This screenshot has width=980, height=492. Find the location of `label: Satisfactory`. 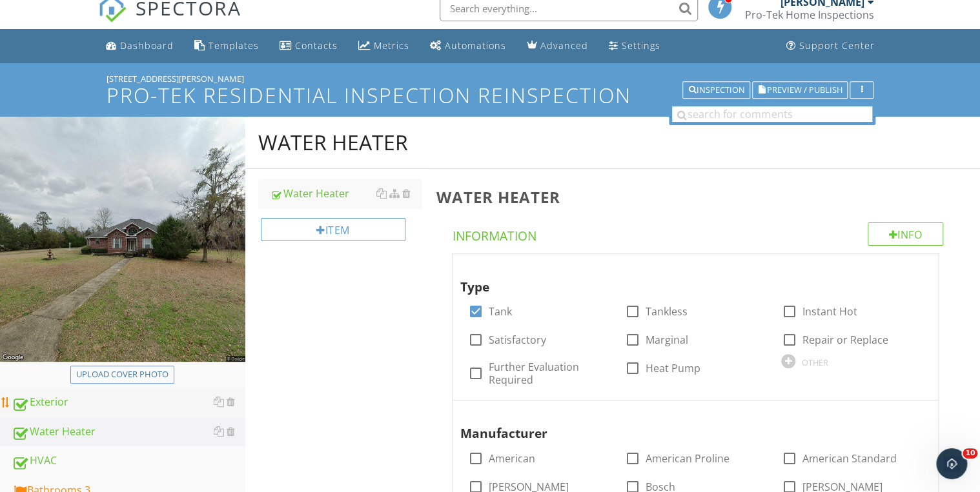

label: Satisfactory is located at coordinates (517, 340).